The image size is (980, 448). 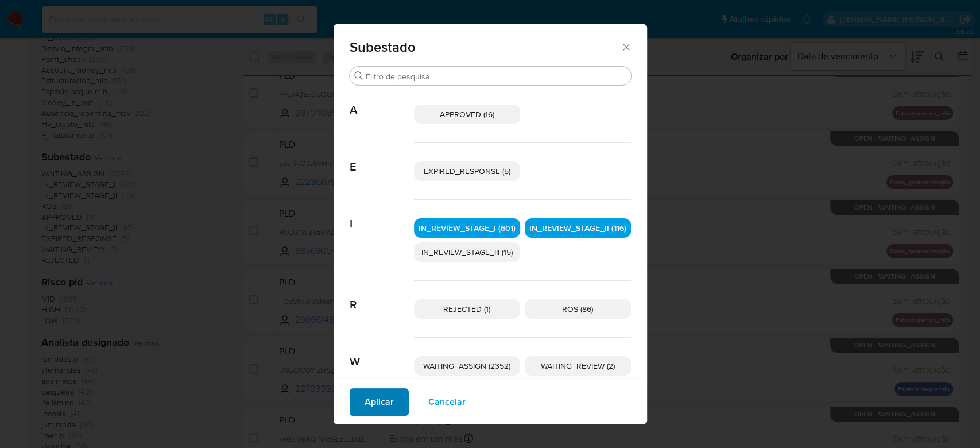 I want to click on span: E, so click(x=382, y=158).